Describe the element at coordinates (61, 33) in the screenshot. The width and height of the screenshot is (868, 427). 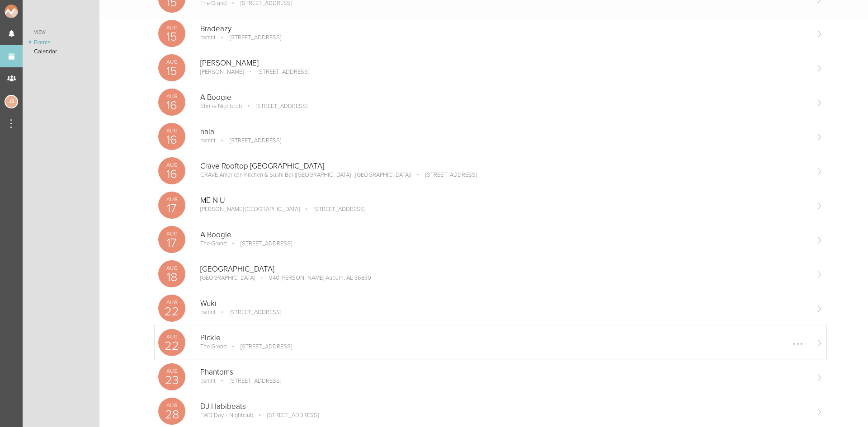
I see `a: View` at that location.